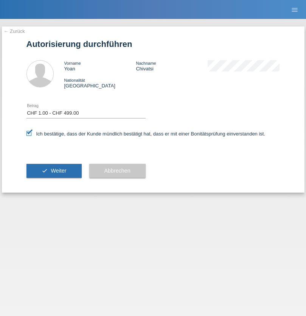  Describe the element at coordinates (153, 44) in the screenshot. I see `h1: Autorisierung durchführen` at that location.